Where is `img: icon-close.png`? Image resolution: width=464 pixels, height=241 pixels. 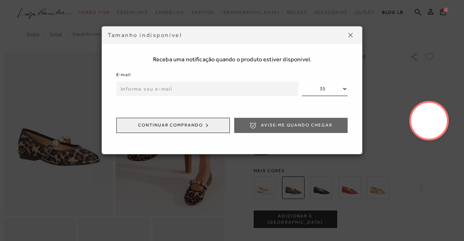
img: icon-close.png is located at coordinates (350, 35).